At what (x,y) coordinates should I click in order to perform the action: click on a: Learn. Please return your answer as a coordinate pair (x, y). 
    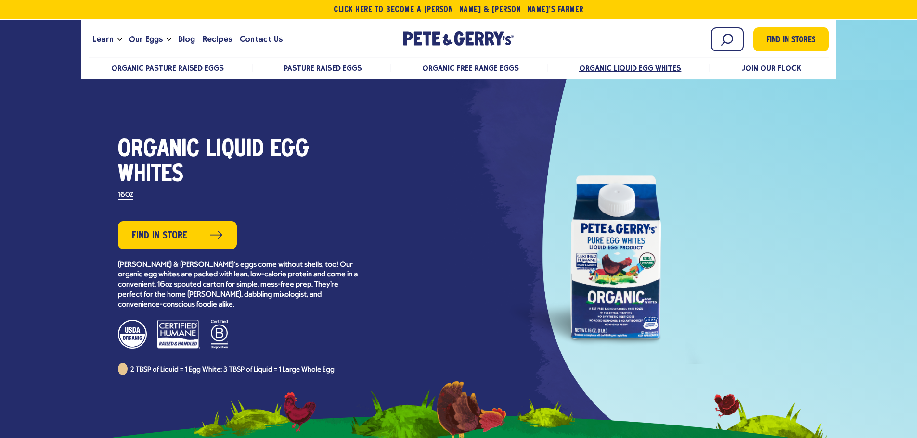
    Looking at the image, I should click on (103, 39).